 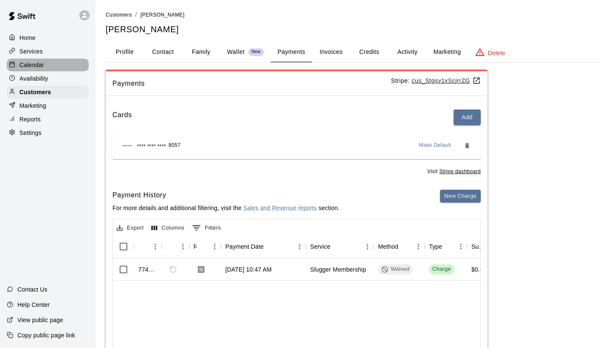 What do you see at coordinates (40, 320) in the screenshot?
I see `p: View public page` at bounding box center [40, 320].